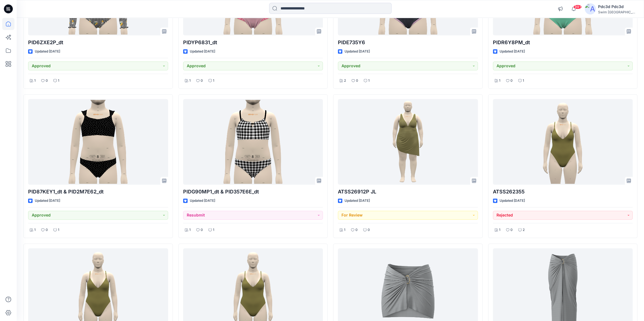  I want to click on p: PIDE735Y6, so click(408, 43).